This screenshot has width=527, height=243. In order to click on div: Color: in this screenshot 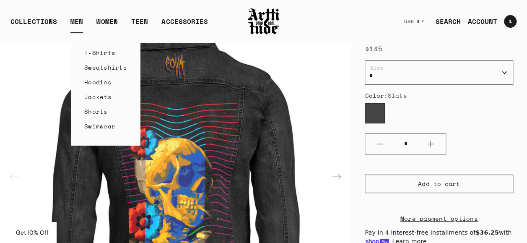, I will do `click(439, 96)`.